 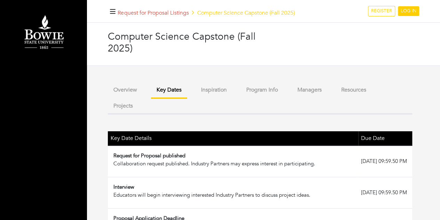 What do you see at coordinates (385, 138) in the screenshot?
I see `th: Due Date` at bounding box center [385, 138].